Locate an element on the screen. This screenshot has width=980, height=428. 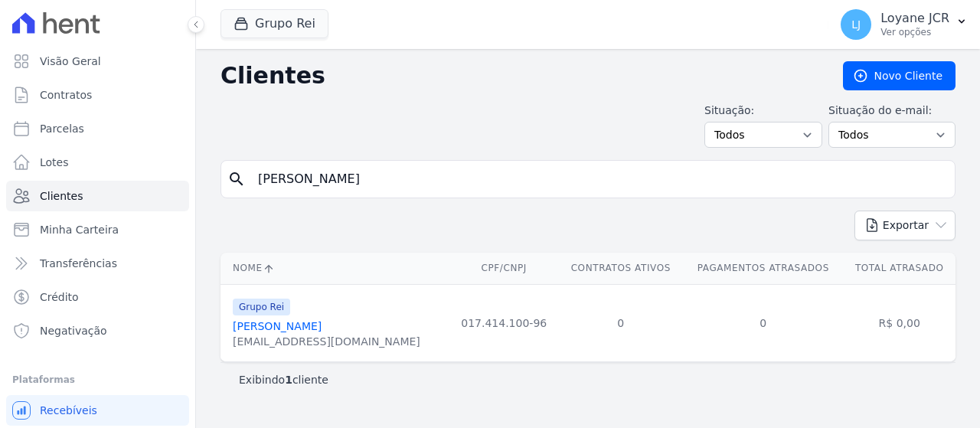
label: Situação do e-mail: is located at coordinates (892, 111).